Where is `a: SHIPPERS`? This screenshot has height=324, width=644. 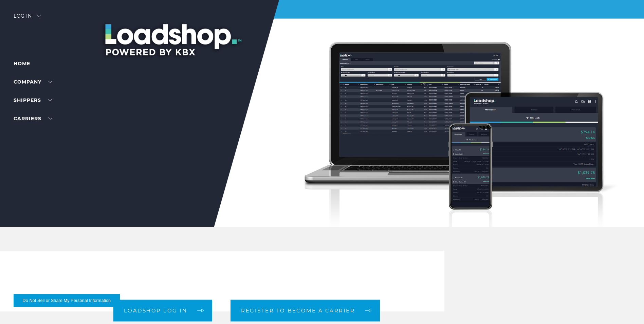 a: SHIPPERS is located at coordinates (33, 100).